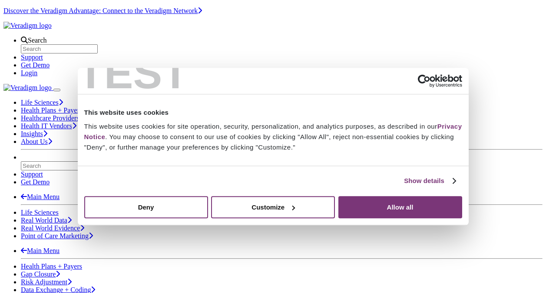 This screenshot has height=293, width=546. What do you see at coordinates (34, 40) in the screenshot?
I see `a: Search` at bounding box center [34, 40].